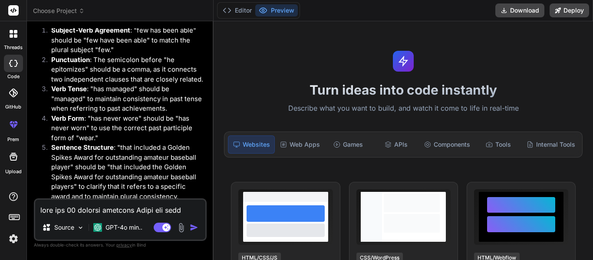 This screenshot has width=593, height=260. What do you see at coordinates (251, 145) in the screenshot?
I see `div: Websites` at bounding box center [251, 145].